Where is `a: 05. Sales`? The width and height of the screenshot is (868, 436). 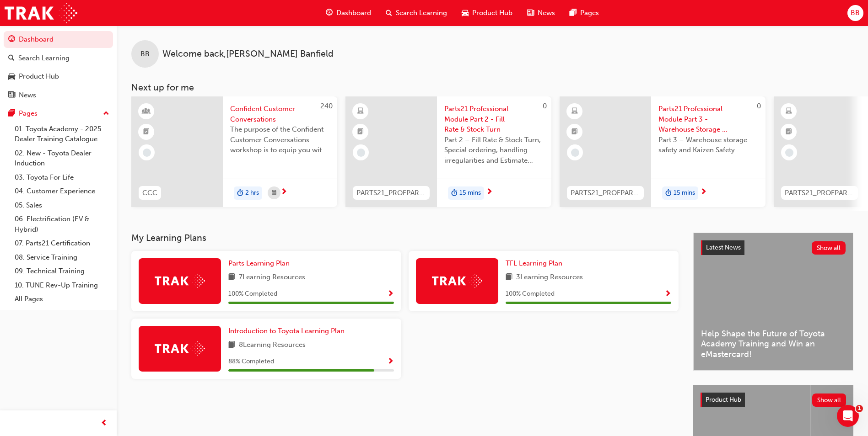 a: 05. Sales is located at coordinates (62, 205).